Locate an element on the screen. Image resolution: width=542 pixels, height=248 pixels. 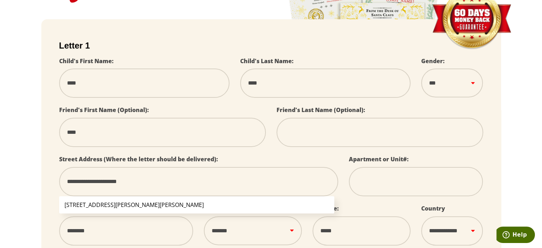
span: Help is located at coordinates (23, 8).